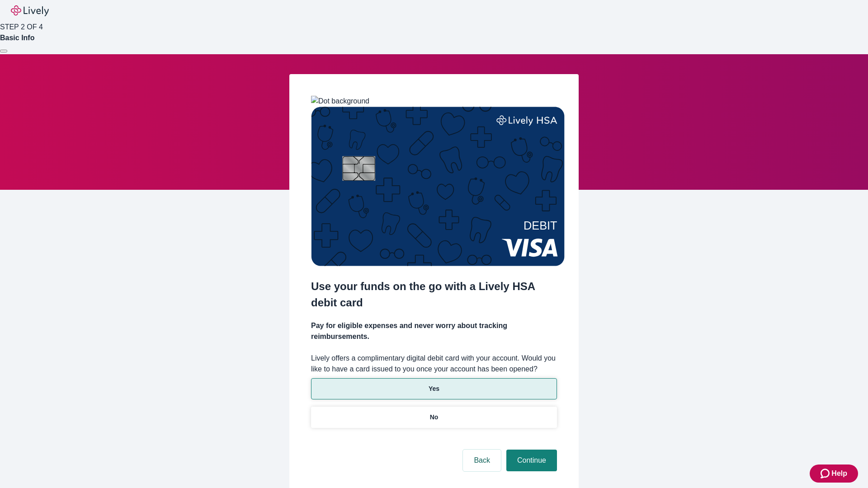 The image size is (868, 488). I want to click on p: No, so click(434, 418).